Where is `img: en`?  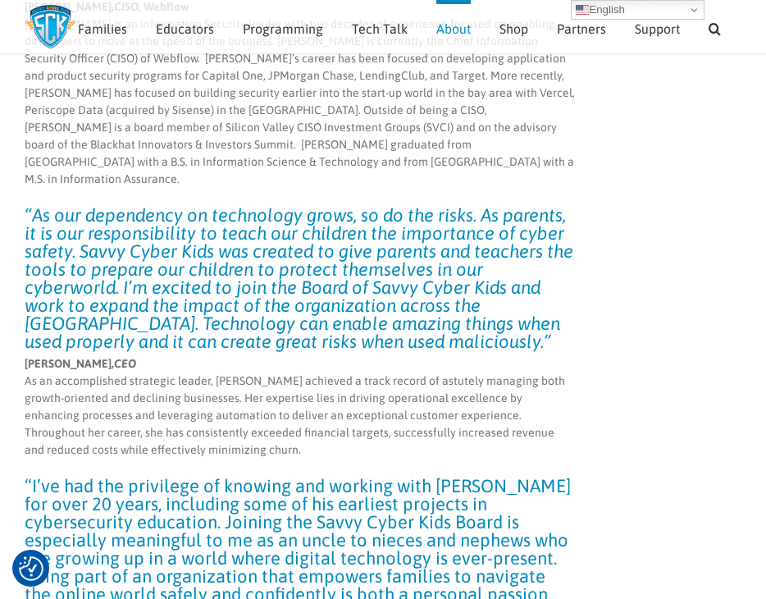
img: en is located at coordinates (582, 10).